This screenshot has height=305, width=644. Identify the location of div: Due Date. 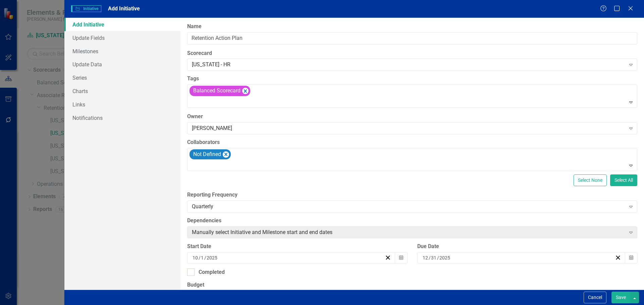
(527, 247).